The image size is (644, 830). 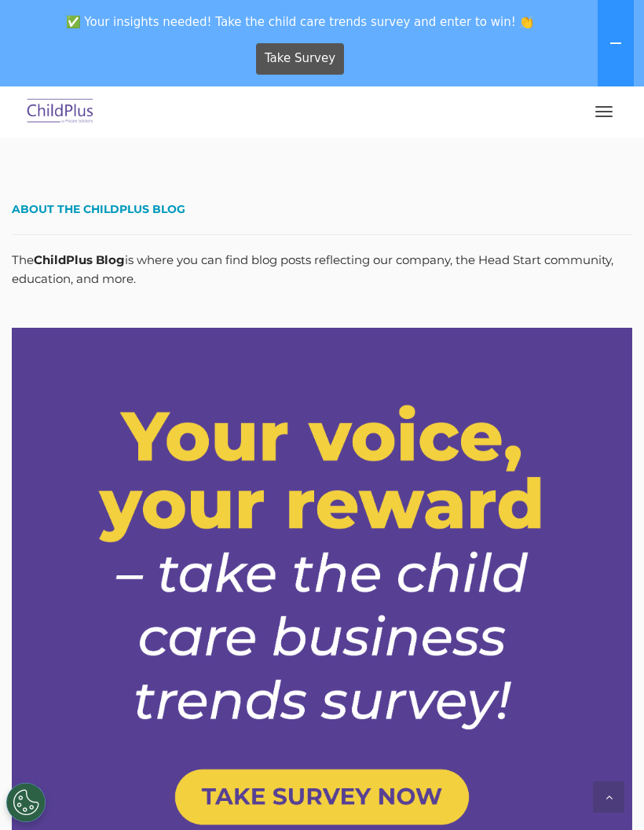 I want to click on img: ChildPlus by Procare Solutions, so click(x=61, y=111).